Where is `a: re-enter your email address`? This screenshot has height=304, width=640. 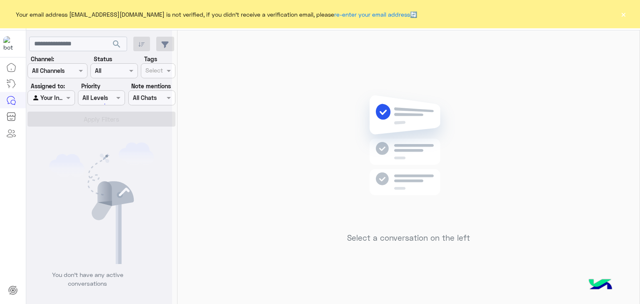 a: re-enter your email address is located at coordinates (372, 14).